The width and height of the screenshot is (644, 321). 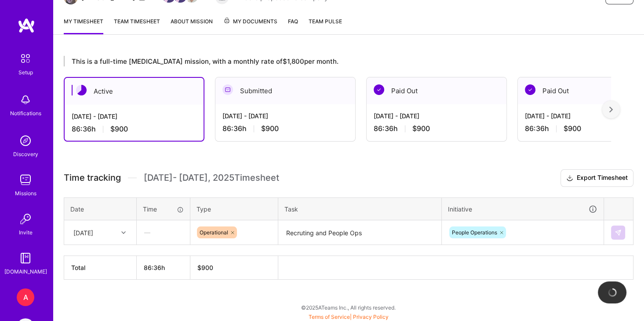 I want to click on span: People Operations, so click(x=474, y=232).